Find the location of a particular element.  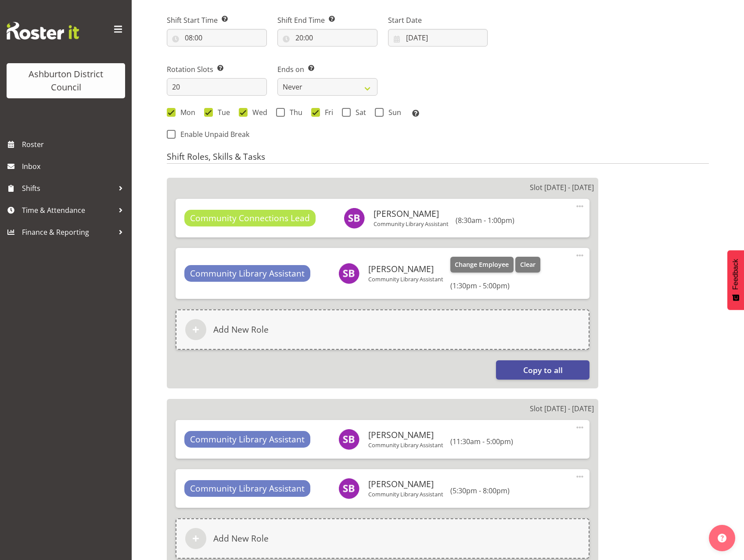

button: Copy to all is located at coordinates (542, 370).